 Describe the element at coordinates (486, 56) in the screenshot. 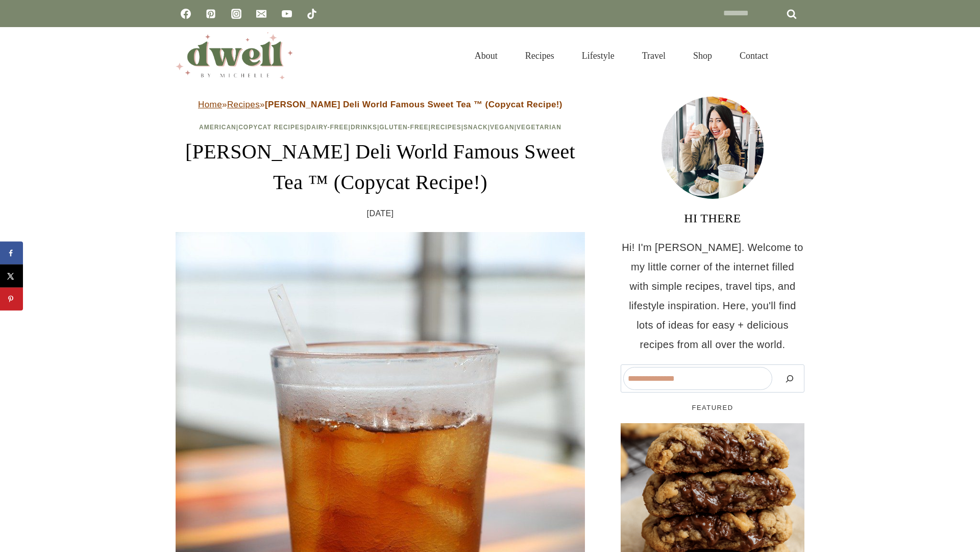

I see `a: About` at that location.